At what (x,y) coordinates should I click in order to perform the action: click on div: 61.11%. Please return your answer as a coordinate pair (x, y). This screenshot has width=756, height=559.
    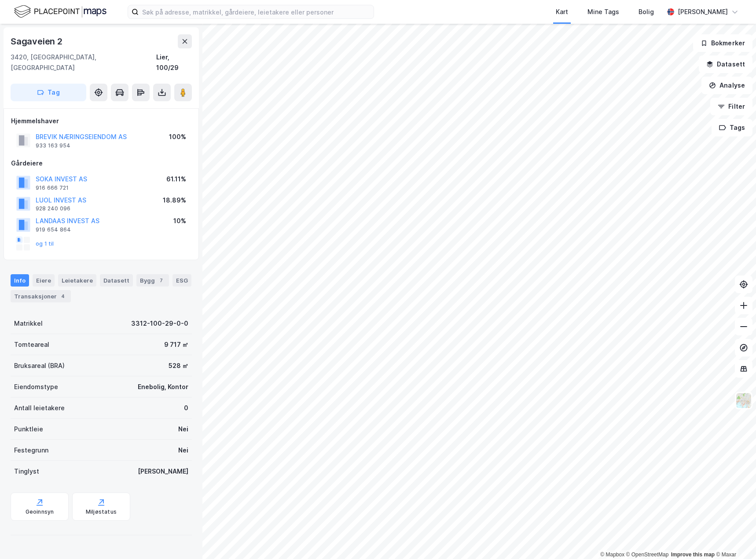
    Looking at the image, I should click on (176, 179).